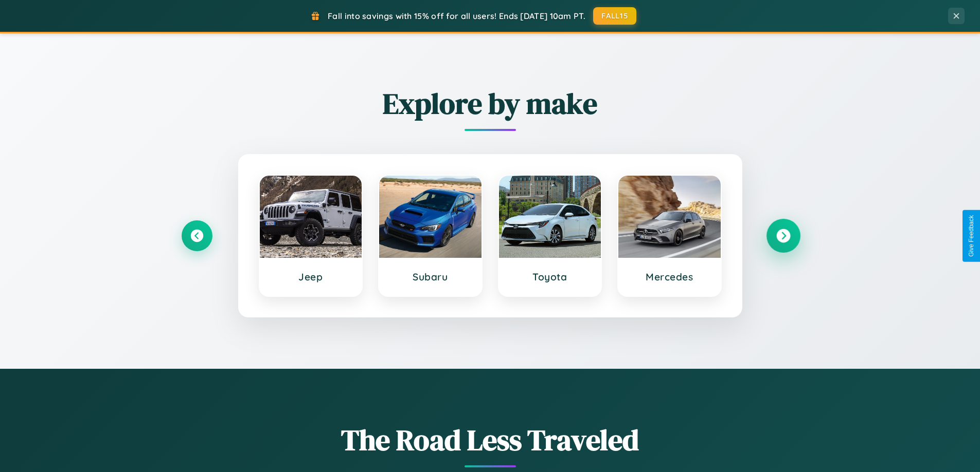 The height and width of the screenshot is (472, 980). What do you see at coordinates (490, 104) in the screenshot?
I see `h2: Explore by make` at bounding box center [490, 104].